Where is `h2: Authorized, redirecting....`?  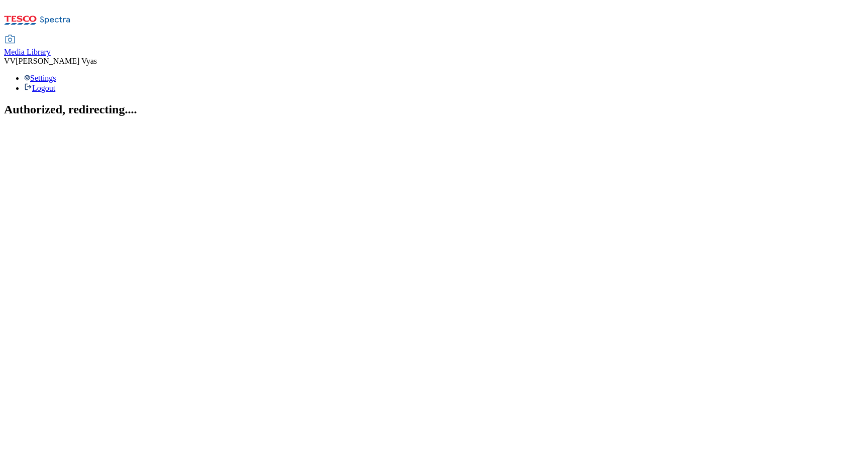 h2: Authorized, redirecting.... is located at coordinates (434, 109).